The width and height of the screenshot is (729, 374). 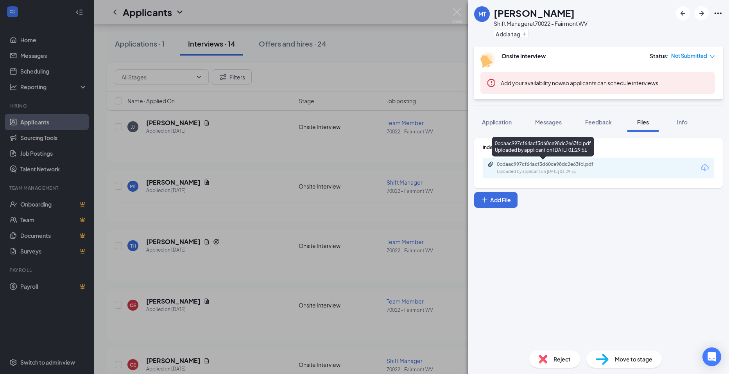 I want to click on div: MT, so click(x=482, y=14).